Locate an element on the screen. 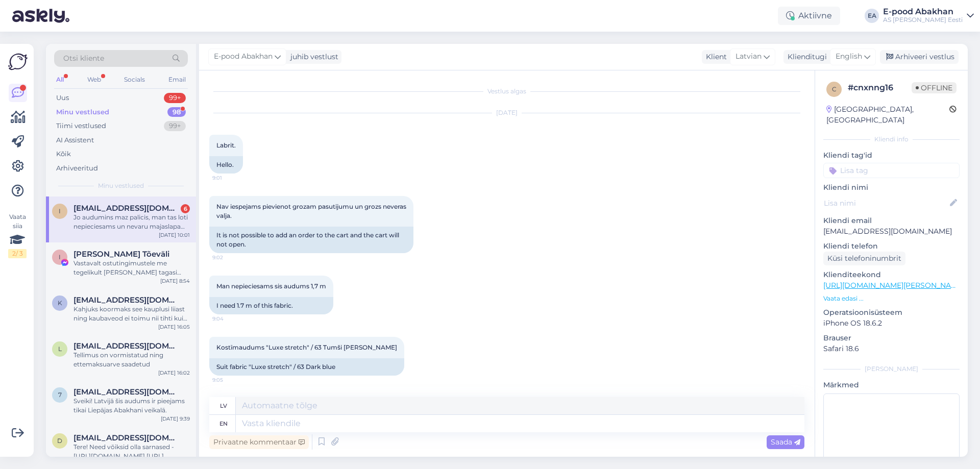 The width and height of the screenshot is (980, 469). span: i is located at coordinates (60, 211).